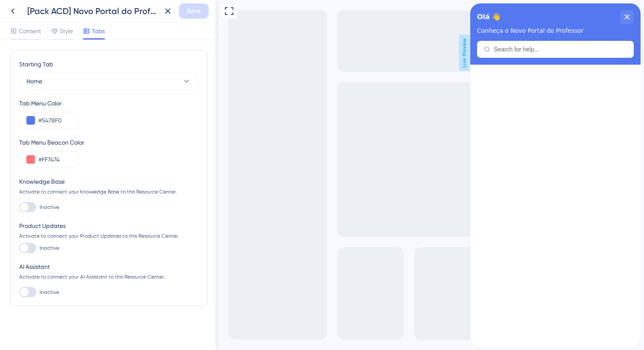  Describe the element at coordinates (157, 13) in the screenshot. I see `div: close resource center` at that location.